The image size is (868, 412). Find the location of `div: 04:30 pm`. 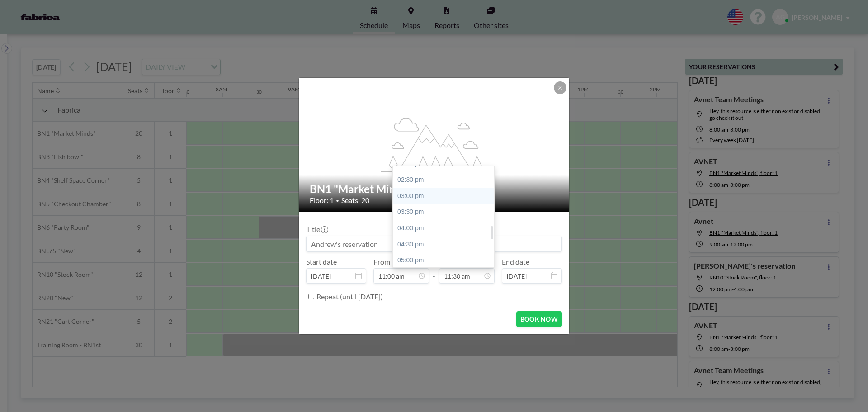

div: 04:30 pm is located at coordinates (446, 245).